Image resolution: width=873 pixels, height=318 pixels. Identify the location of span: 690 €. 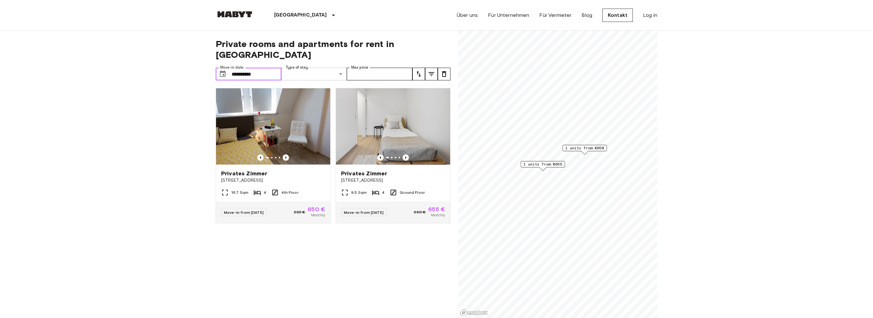
(420, 212).